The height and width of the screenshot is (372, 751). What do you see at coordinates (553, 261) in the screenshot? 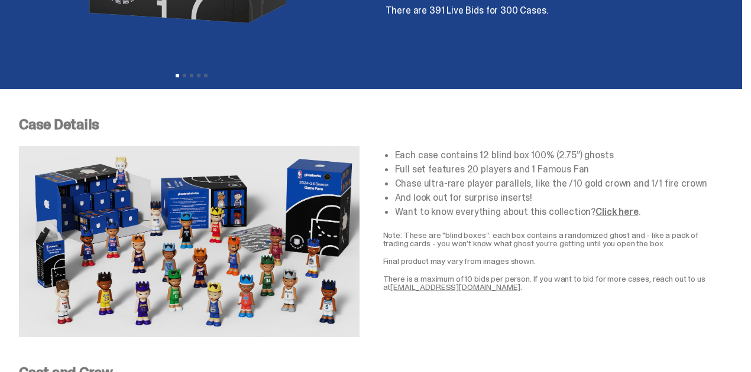
I see `p: Final product may vary from images shown.` at bounding box center [553, 261].